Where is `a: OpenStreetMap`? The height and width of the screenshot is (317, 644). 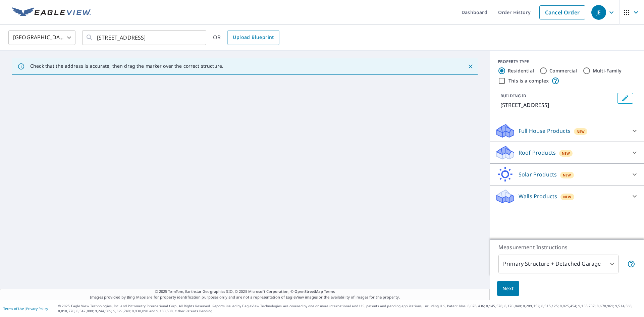 a: OpenStreetMap is located at coordinates (309, 291).